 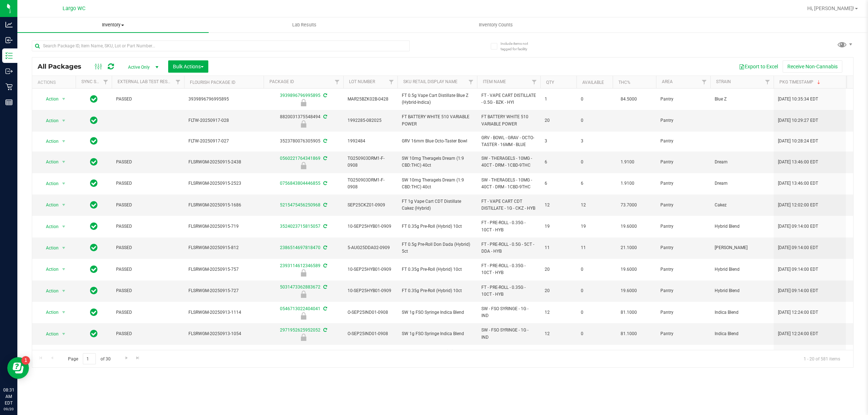 I want to click on p: 08:31 AM EDT, so click(x=9, y=396).